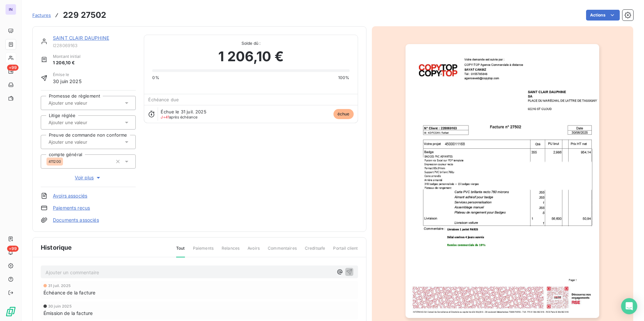 The width and height of the screenshot is (644, 321). What do you see at coordinates (165, 117) in the screenshot?
I see `span: J+41` at bounding box center [165, 117].